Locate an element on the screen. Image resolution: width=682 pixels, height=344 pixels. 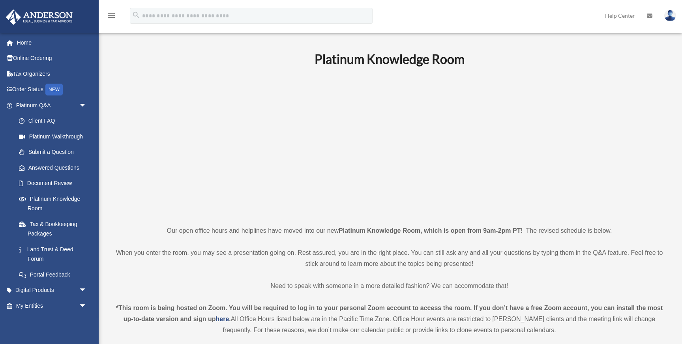
a: Tax Organizers is located at coordinates (52, 74).